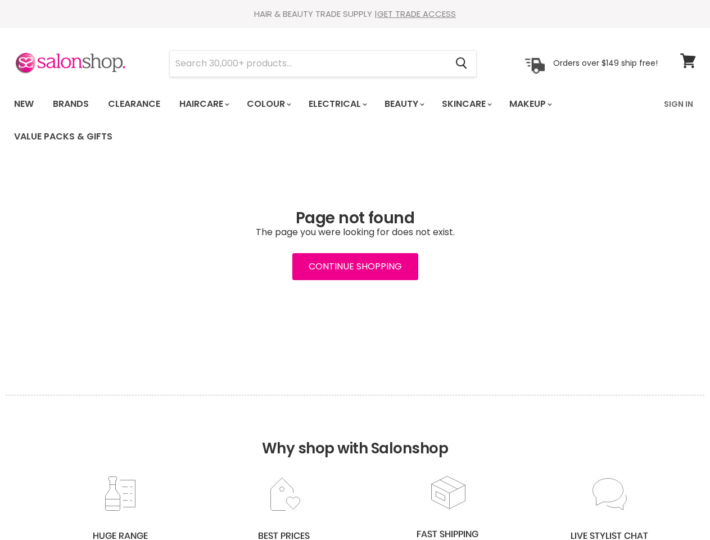  I want to click on a: Brands, so click(71, 104).